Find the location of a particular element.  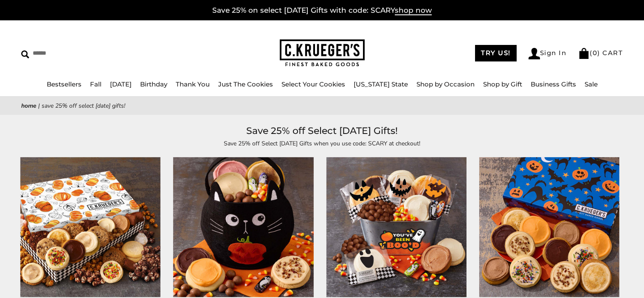

img: You've Been Boo'd Gift Pail - Cookies and Snacks is located at coordinates (396, 227).